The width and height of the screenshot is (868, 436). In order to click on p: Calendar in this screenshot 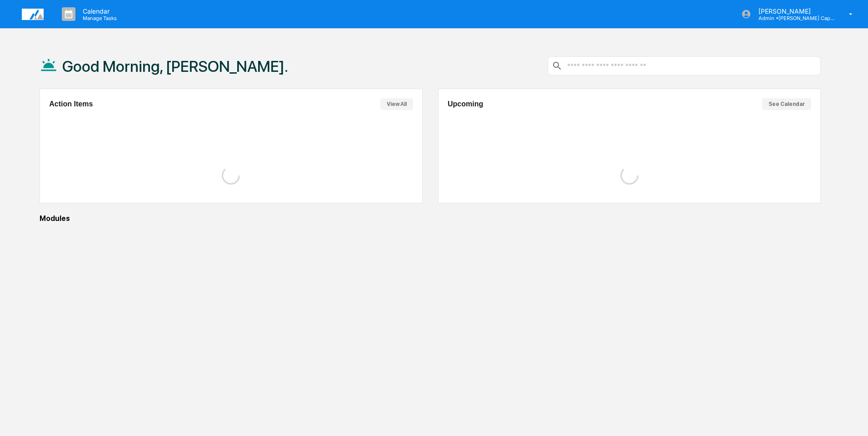, I will do `click(99, 11)`.